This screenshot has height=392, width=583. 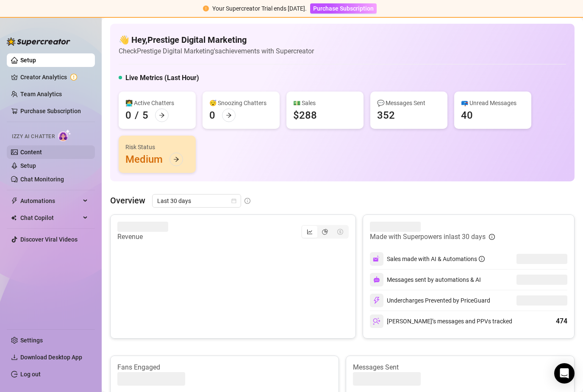 I want to click on div: Sales made with AI & Automations, so click(x=435, y=259).